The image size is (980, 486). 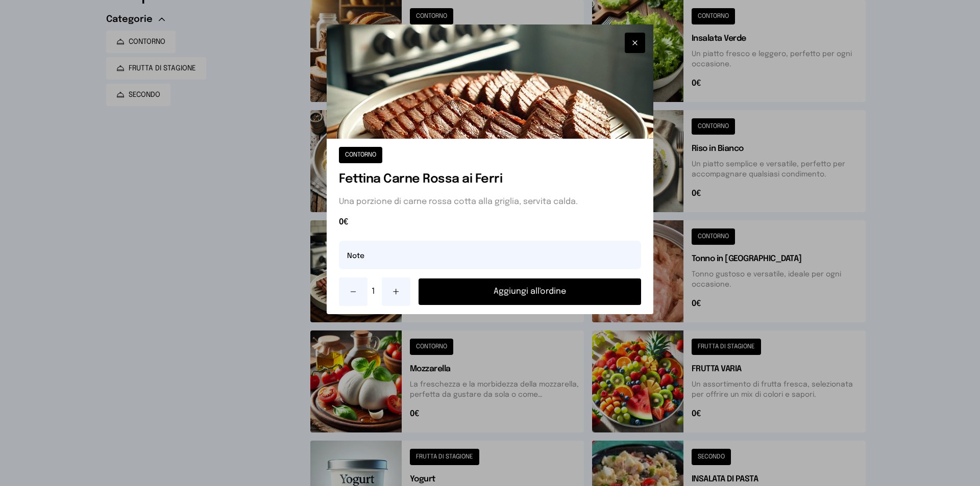 I want to click on button: CONTORNO, so click(x=360, y=155).